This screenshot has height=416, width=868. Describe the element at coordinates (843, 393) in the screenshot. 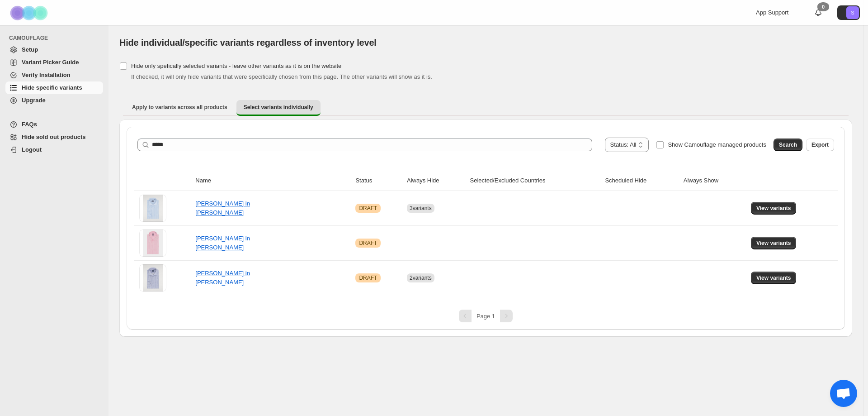

I see `div: Aprire la chat` at that location.